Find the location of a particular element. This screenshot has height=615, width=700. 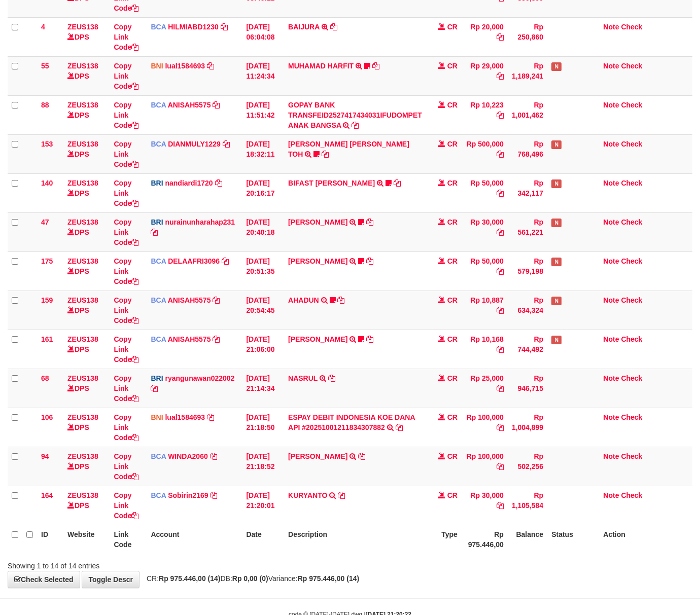

td: Rp 30,000 is located at coordinates (484, 505).